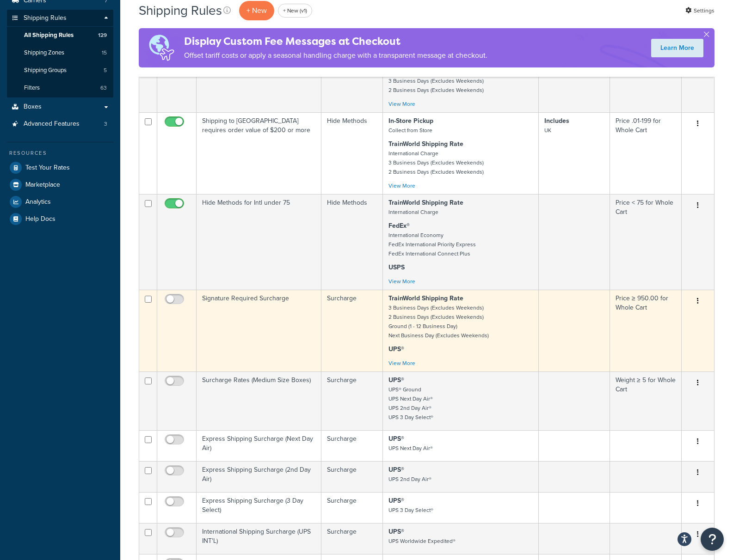 This screenshot has width=733, height=560. What do you see at coordinates (60, 202) in the screenshot?
I see `a: Analytics` at bounding box center [60, 202].